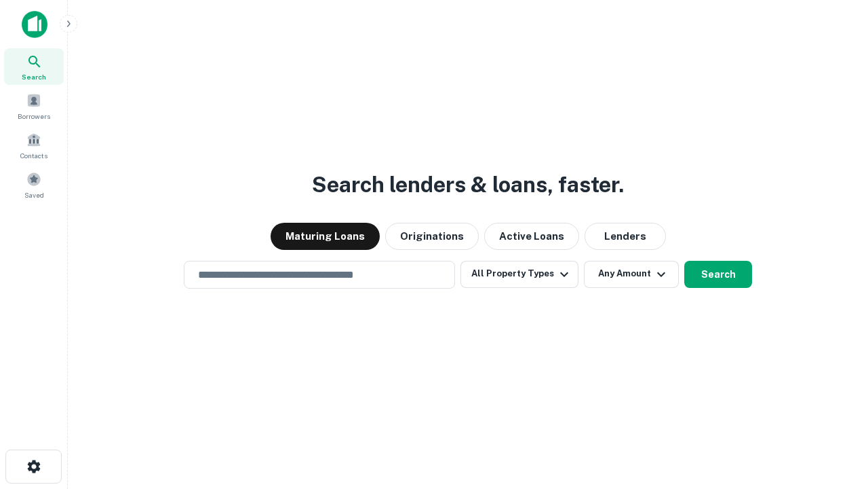  Describe the element at coordinates (34, 66) in the screenshot. I see `a: Search` at that location.